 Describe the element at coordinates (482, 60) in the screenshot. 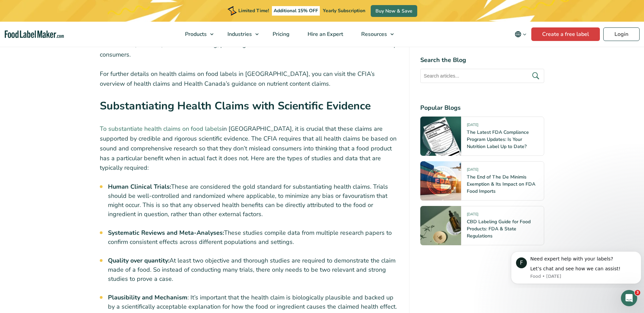

I see `h4: Search the Blog` at that location.